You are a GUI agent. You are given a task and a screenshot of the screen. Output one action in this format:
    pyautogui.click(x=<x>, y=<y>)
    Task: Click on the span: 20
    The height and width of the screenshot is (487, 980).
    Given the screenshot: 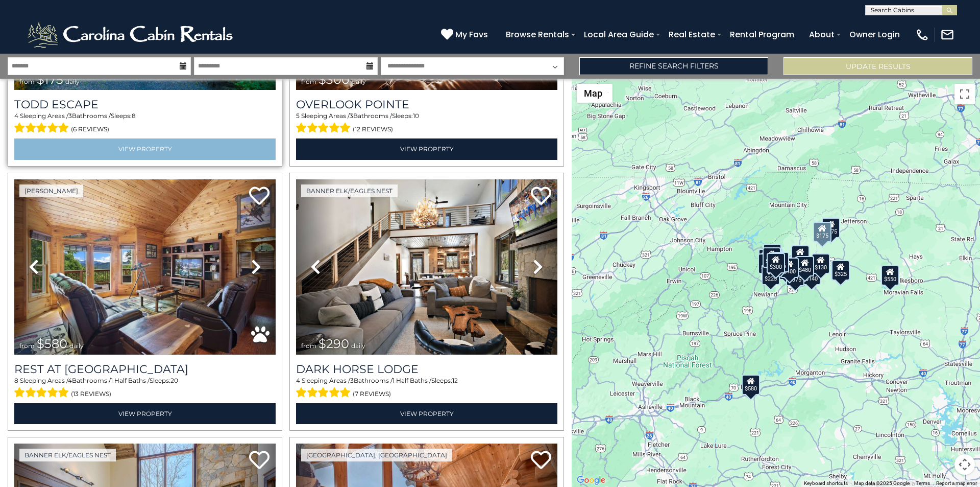 What is the action you would take?
    pyautogui.click(x=174, y=380)
    